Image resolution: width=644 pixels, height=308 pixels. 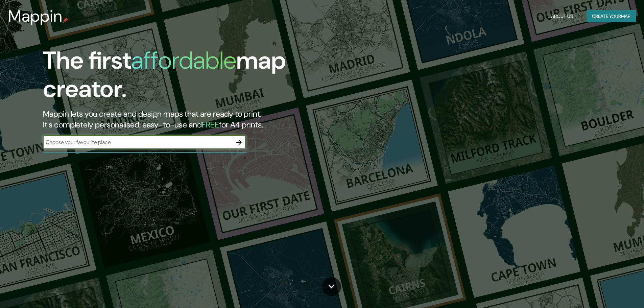 What do you see at coordinates (611, 16) in the screenshot?
I see `button: Create yourmap` at bounding box center [611, 16].